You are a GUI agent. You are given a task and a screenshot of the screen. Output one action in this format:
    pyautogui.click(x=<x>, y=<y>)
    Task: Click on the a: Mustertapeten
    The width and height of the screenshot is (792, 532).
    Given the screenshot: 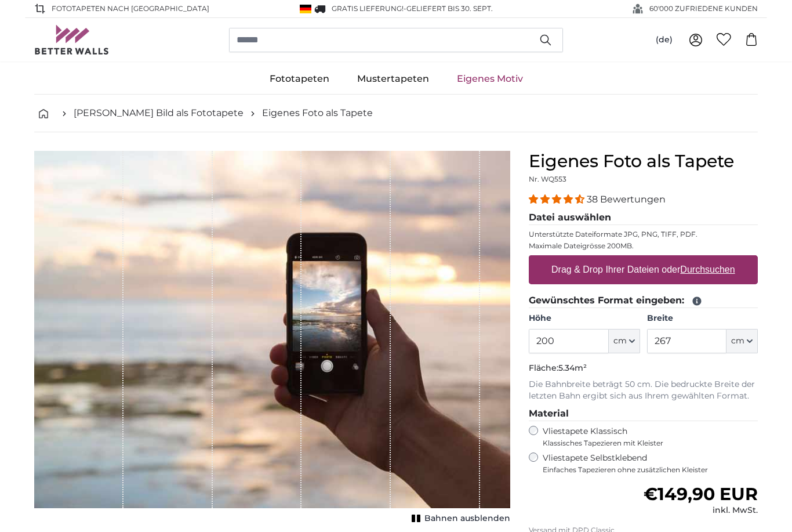 What is the action you would take?
    pyautogui.click(x=393, y=78)
    